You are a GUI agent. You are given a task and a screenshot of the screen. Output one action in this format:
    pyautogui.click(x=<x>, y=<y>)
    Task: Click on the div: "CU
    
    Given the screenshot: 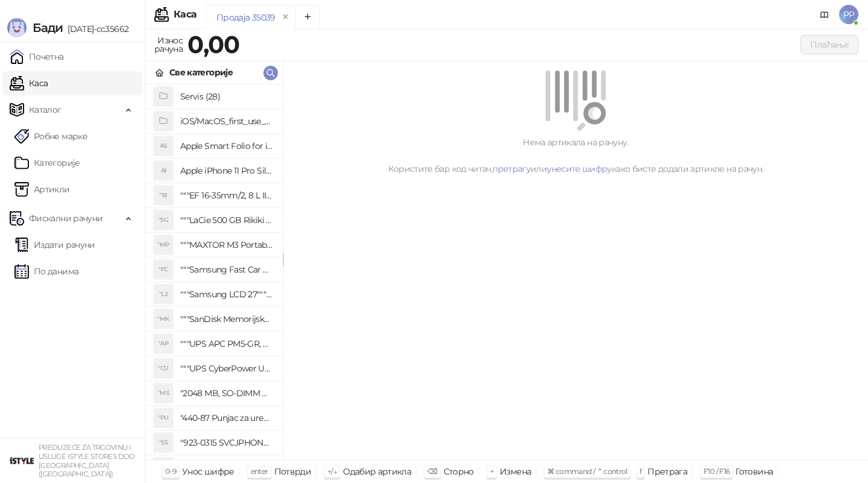 What is the action you would take?
    pyautogui.click(x=163, y=368)
    